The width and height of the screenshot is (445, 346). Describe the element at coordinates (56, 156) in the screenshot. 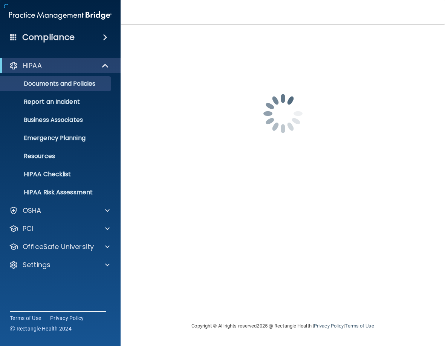

I see `p: Resources` at that location.